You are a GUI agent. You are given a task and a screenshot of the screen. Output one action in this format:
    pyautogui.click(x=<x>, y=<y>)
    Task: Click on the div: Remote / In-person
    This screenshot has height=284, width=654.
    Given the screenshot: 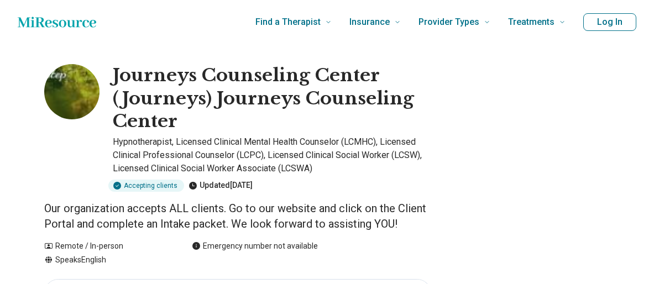 What is the action you would take?
    pyautogui.click(x=107, y=246)
    